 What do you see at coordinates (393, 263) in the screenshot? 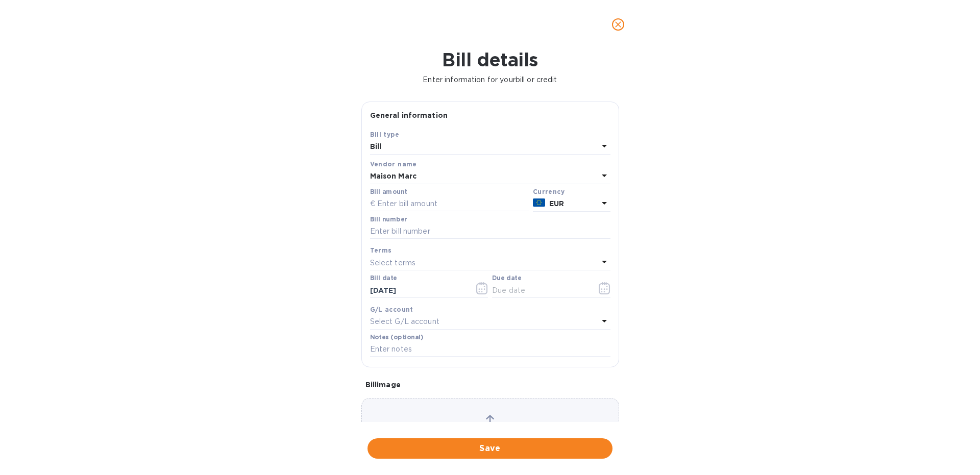
I see `p: Select terms` at bounding box center [393, 263].